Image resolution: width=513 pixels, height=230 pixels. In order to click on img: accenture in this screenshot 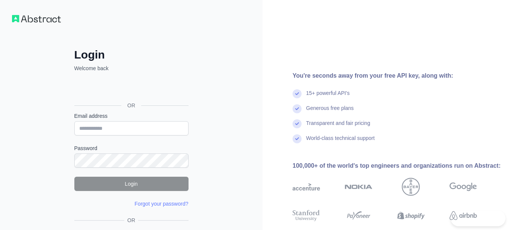, I will do `click(306, 187)`.